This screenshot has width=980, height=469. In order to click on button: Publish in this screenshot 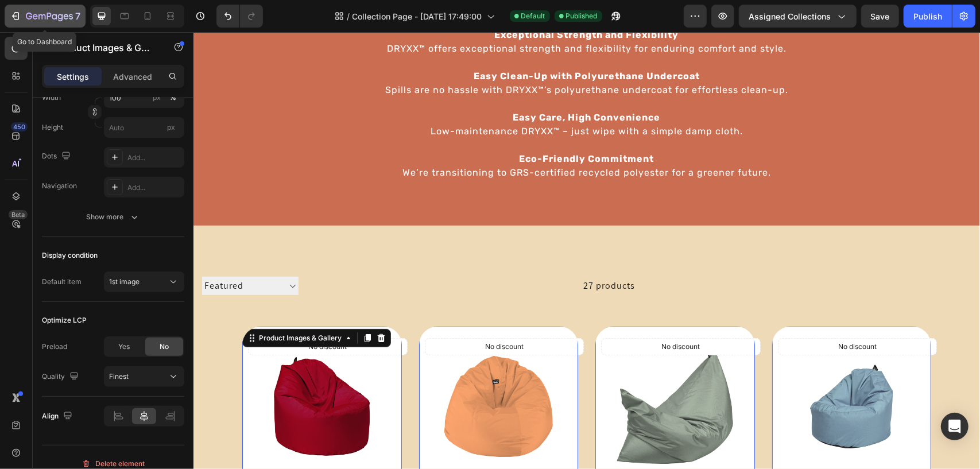, I will do `click(928, 16)`.